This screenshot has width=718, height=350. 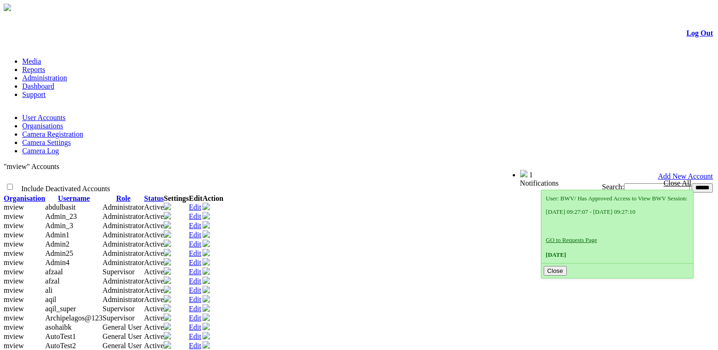 I want to click on a: Camera Settings, so click(x=46, y=142).